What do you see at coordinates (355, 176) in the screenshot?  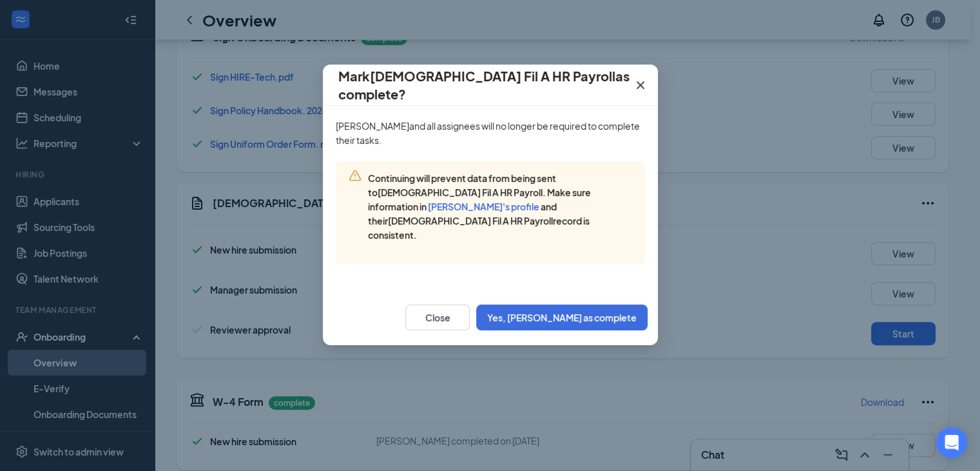 I see `svg: Warning` at bounding box center [355, 176].